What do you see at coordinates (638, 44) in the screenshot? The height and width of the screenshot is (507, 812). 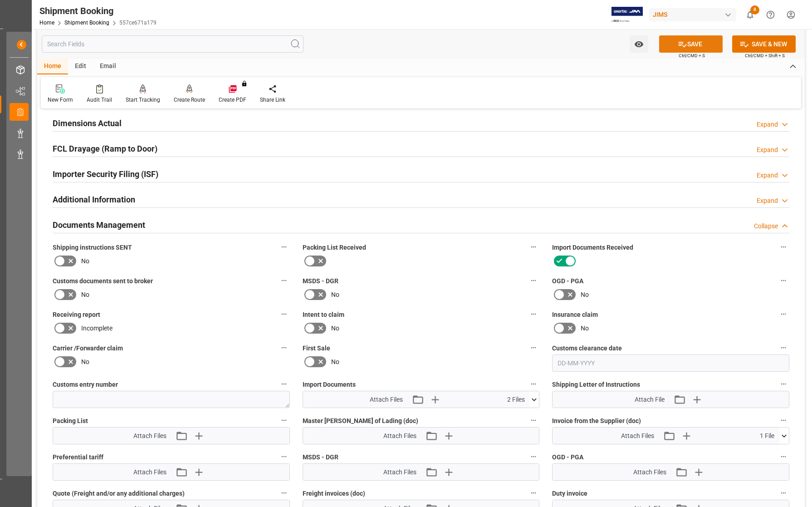 I see `button: open menu` at bounding box center [638, 44].